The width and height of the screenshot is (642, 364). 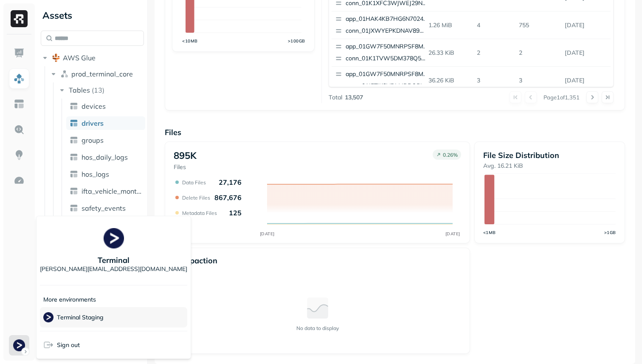 I want to click on p: Terminal Staging, so click(x=80, y=317).